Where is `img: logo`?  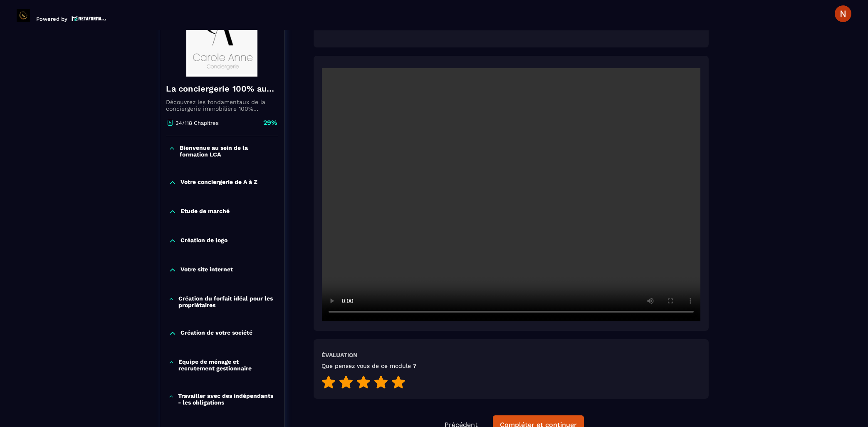
img: logo is located at coordinates (89, 18).